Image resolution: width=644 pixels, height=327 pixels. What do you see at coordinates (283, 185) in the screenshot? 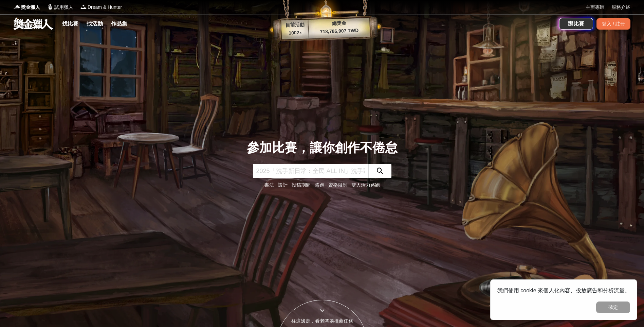
I see `a: 設計` at bounding box center [283, 185].